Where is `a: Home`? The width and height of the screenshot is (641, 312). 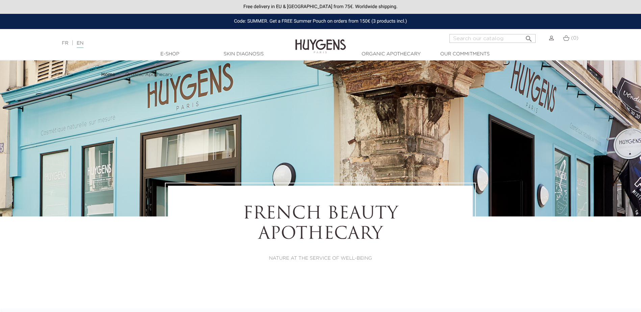
a: Home is located at coordinates (109, 75).